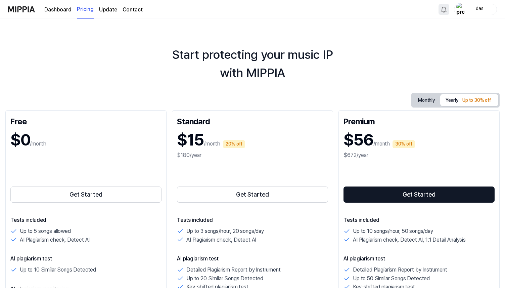 The height and width of the screenshot is (288, 505). Describe the element at coordinates (45, 231) in the screenshot. I see `p: Up to 5 songs allowed` at that location.